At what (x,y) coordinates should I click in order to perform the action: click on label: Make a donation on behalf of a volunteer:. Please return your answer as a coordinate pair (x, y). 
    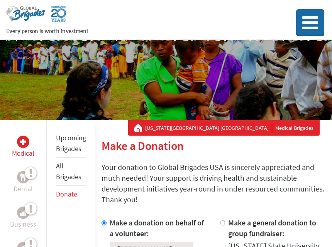
    Looking at the image, I should click on (157, 228).